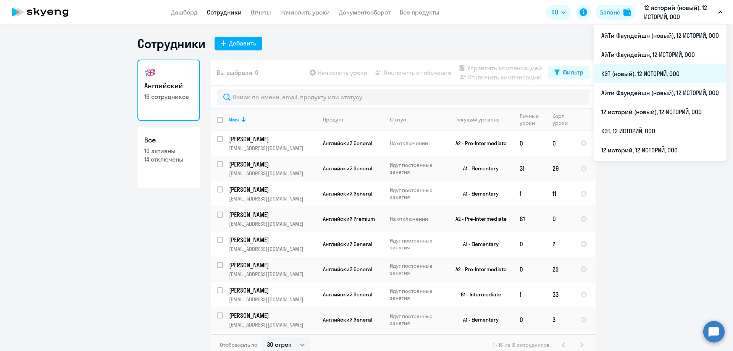  What do you see at coordinates (169, 140) in the screenshot?
I see `h3: Все` at bounding box center [169, 140].